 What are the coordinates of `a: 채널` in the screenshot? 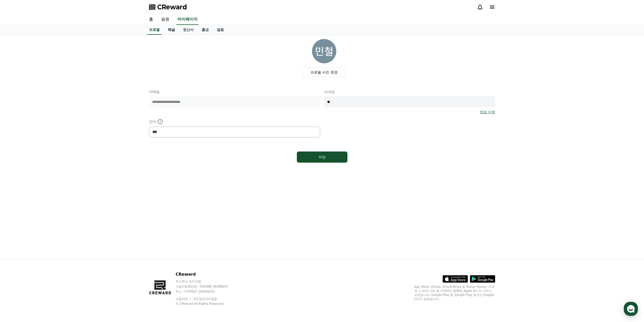 It's located at (171, 30).